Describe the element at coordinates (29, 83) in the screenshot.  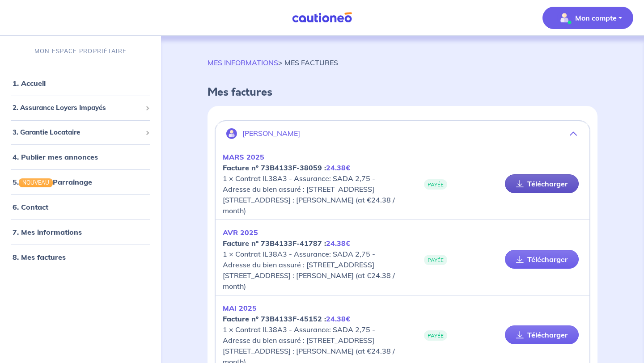
I see `a: 1. Accueil` at that location.